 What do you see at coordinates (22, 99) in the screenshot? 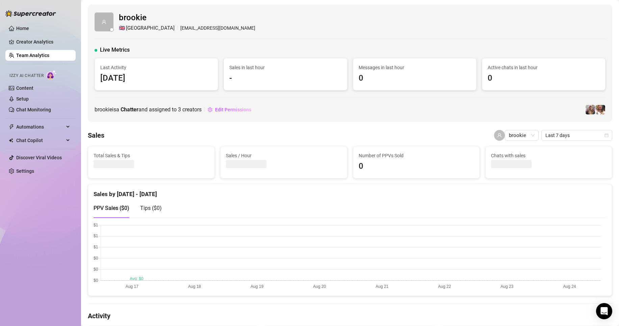
I see `a: Setup` at bounding box center [22, 99].